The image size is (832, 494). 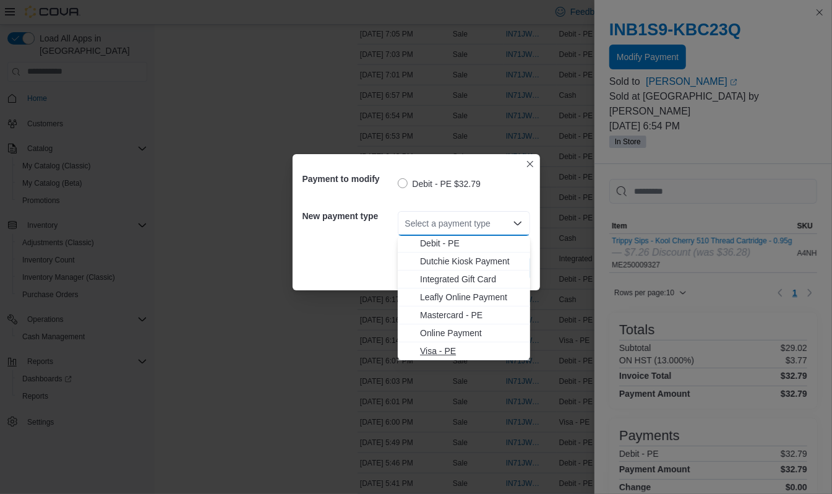 What do you see at coordinates (439, 184) in the screenshot?
I see `label: Debit - PE $32.79` at bounding box center [439, 184].